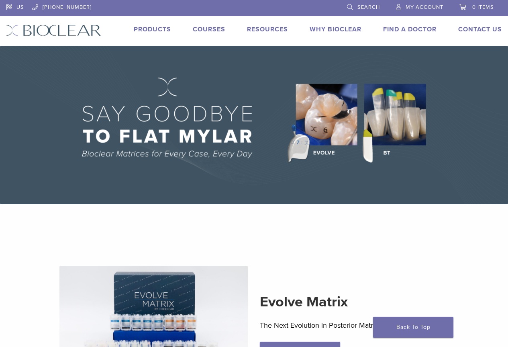  What do you see at coordinates (209, 29) in the screenshot?
I see `a: Courses` at bounding box center [209, 29].